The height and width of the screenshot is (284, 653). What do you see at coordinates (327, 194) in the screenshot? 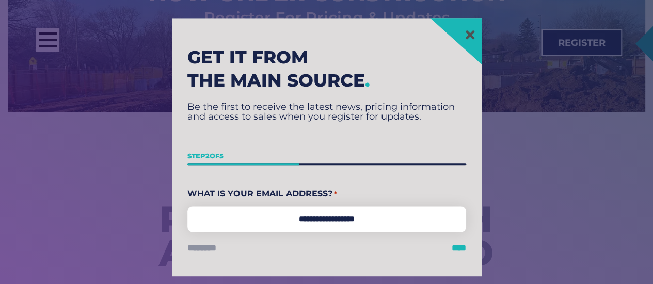
I see `label: What Is Your Email Address?` at bounding box center [327, 194].